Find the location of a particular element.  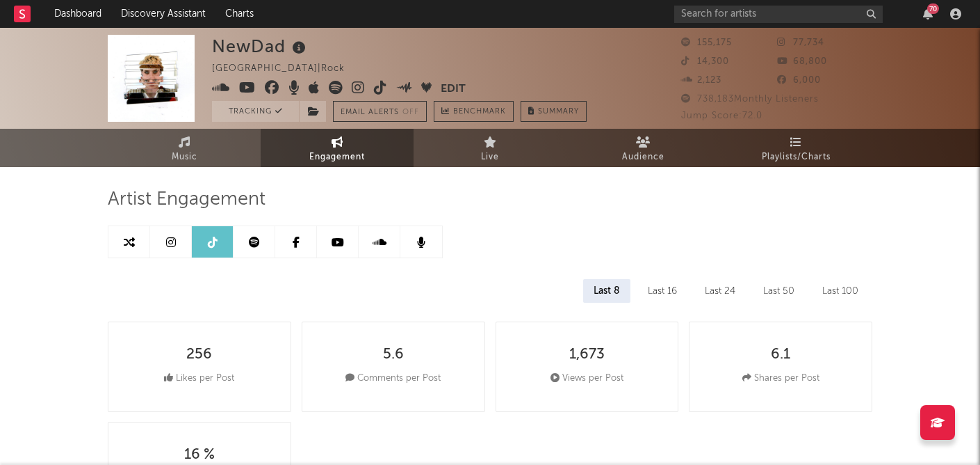

div: 70 is located at coordinates (933, 9).